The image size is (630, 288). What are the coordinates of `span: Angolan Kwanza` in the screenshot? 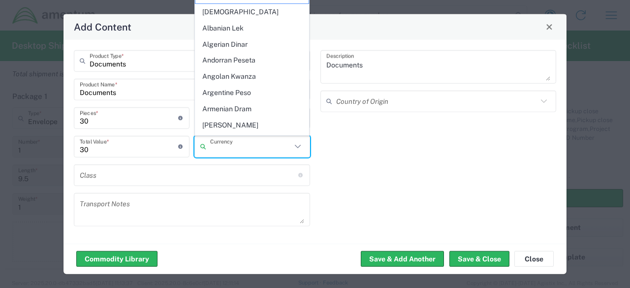 It's located at (252, 76).